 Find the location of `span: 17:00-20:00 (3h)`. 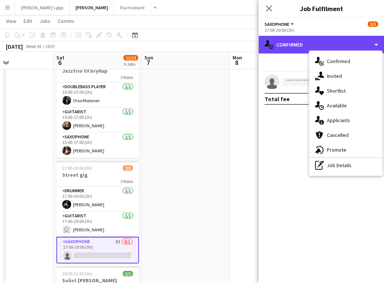

span: 17:00-20:00 (3h) is located at coordinates (77, 168).